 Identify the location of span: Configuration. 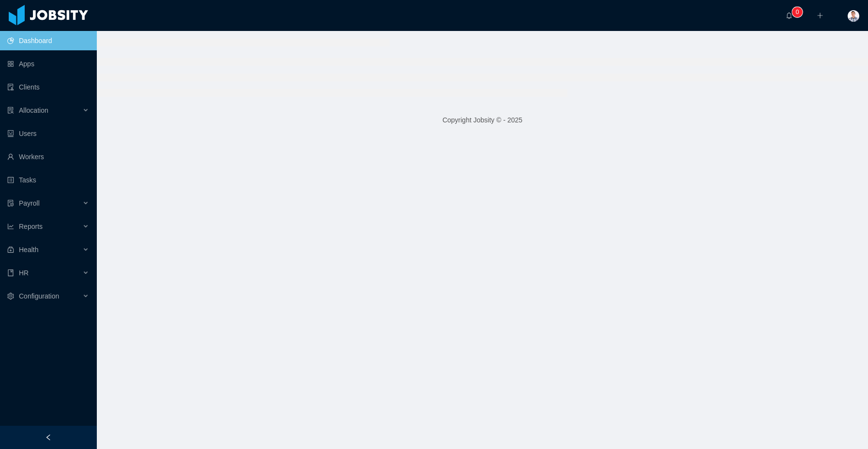
(39, 296).